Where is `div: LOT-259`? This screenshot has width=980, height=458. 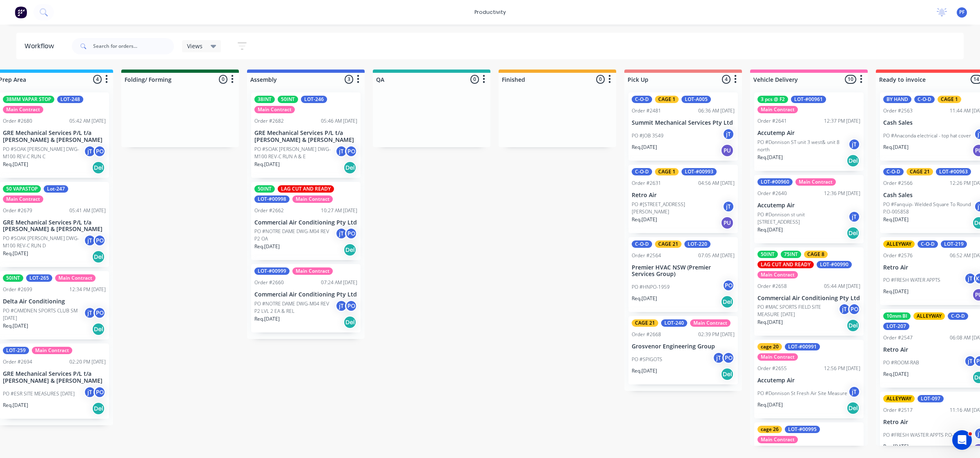 div: LOT-259 is located at coordinates (16, 350).